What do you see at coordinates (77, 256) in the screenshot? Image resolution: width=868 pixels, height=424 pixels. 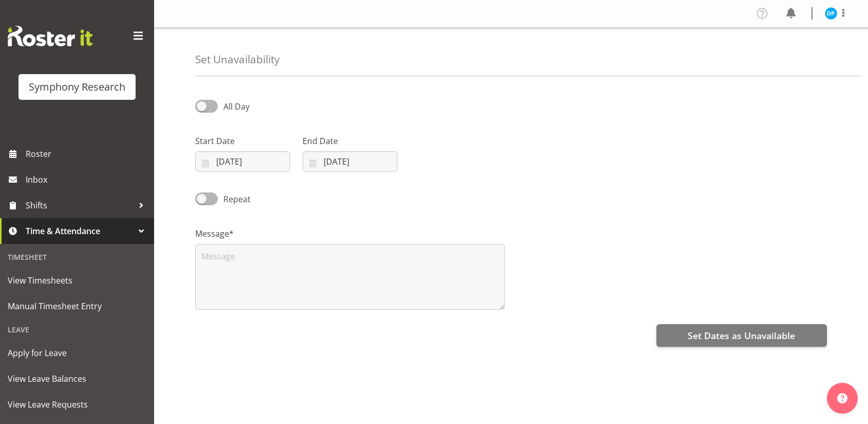 I see `div: Timesheet` at bounding box center [77, 256].